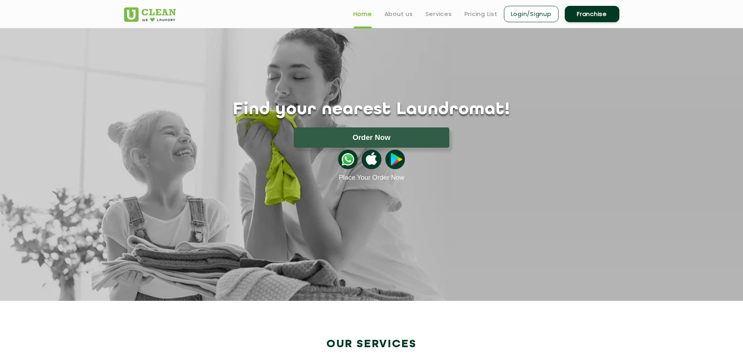 This screenshot has width=743, height=355. I want to click on img: playstoreicon.png, so click(395, 159).